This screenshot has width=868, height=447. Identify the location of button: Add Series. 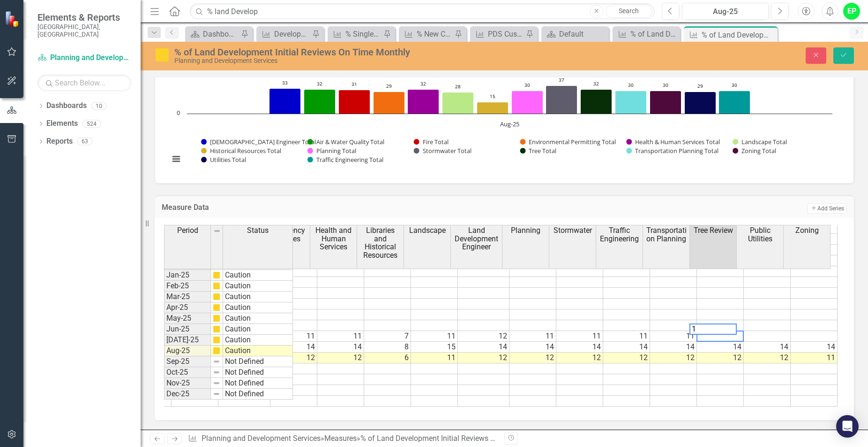
(828, 208).